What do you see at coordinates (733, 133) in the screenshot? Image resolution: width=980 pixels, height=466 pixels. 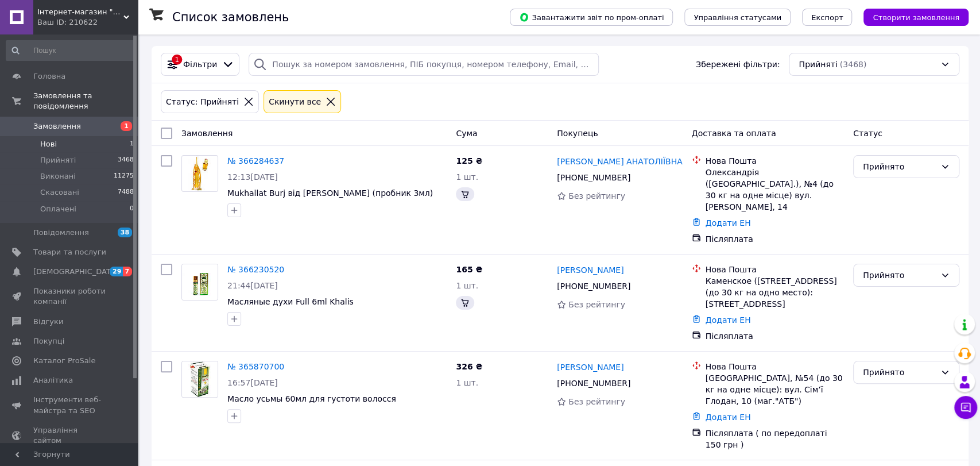 I see `span: Доставка та оплата` at bounding box center [733, 133].